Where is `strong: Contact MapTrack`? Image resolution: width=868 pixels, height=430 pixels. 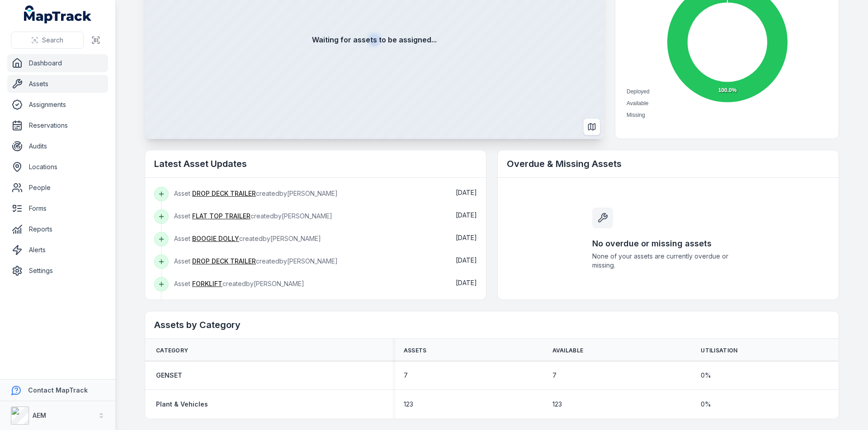
strong: Contact MapTrack is located at coordinates (58, 390).